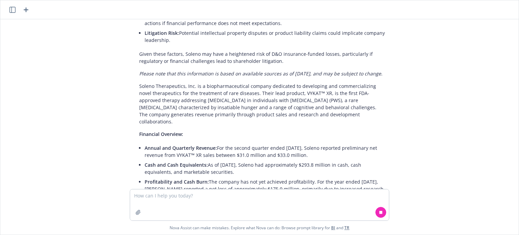  Describe the element at coordinates (260, 227) in the screenshot. I see `span: Nova Assist can make mistakes. Explore what Nova can do: Browse prompt library for and` at that location.